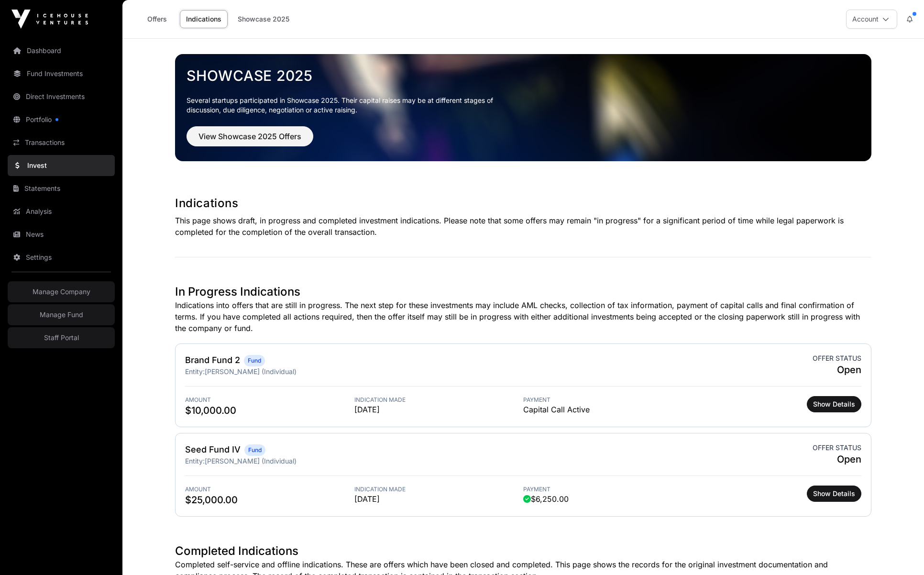  I want to click on img: Showcase 2025, so click(523, 108).